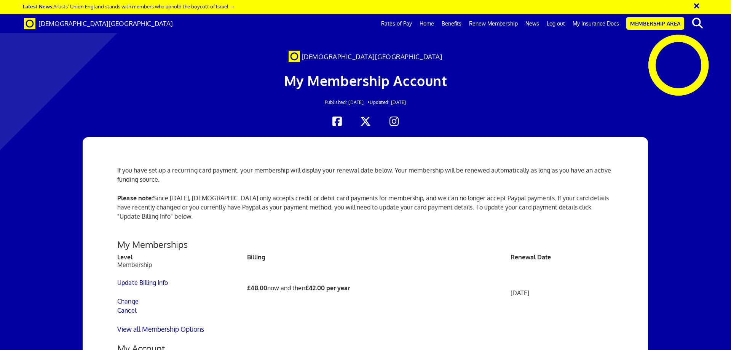 This screenshot has width=731, height=350. I want to click on th: Billing, so click(379, 257).